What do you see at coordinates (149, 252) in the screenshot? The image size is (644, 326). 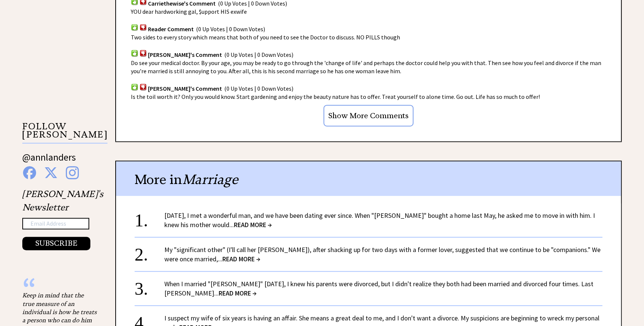 I see `div: 2.` at bounding box center [149, 252].